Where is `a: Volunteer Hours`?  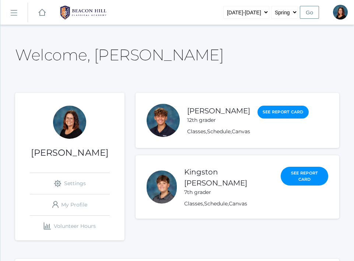 a: Volunteer Hours is located at coordinates (70, 226).